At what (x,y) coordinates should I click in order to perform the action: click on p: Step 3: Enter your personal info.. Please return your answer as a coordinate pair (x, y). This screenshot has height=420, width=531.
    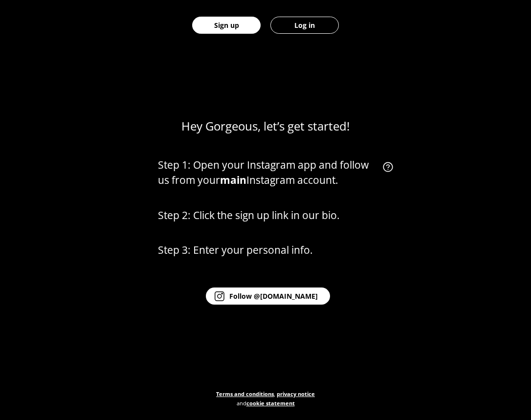
    Looking at the image, I should click on (278, 250).